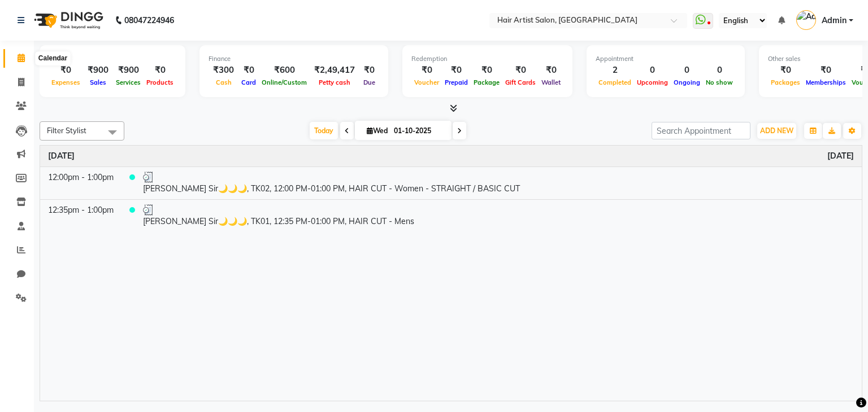 This screenshot has width=868, height=412. Describe the element at coordinates (160, 82) in the screenshot. I see `span: Products` at that location.